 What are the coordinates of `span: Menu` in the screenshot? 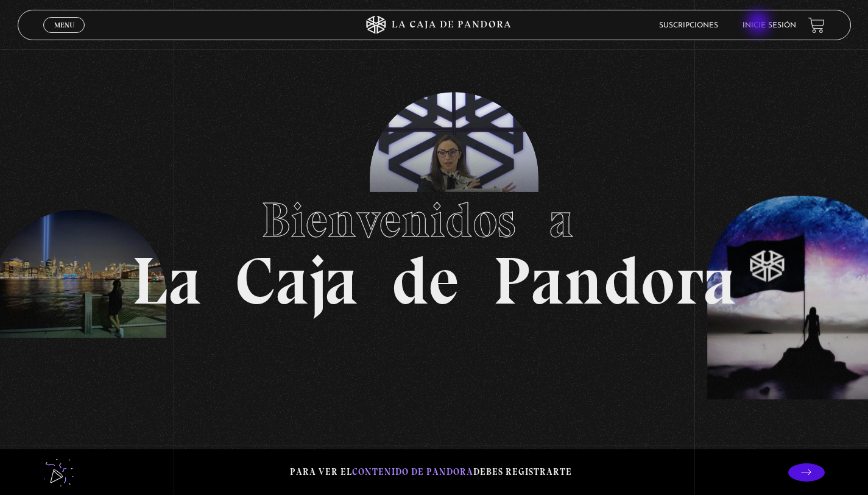 It's located at (64, 25).